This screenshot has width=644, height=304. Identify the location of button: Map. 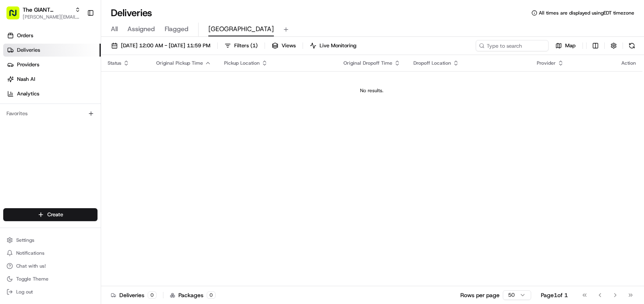
(566, 46).